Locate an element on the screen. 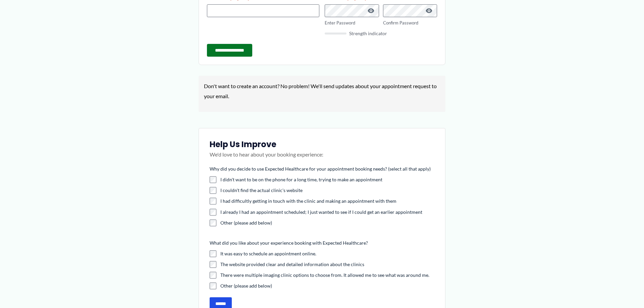  p: We'd love to hear about your booking experience: is located at coordinates (322, 158).